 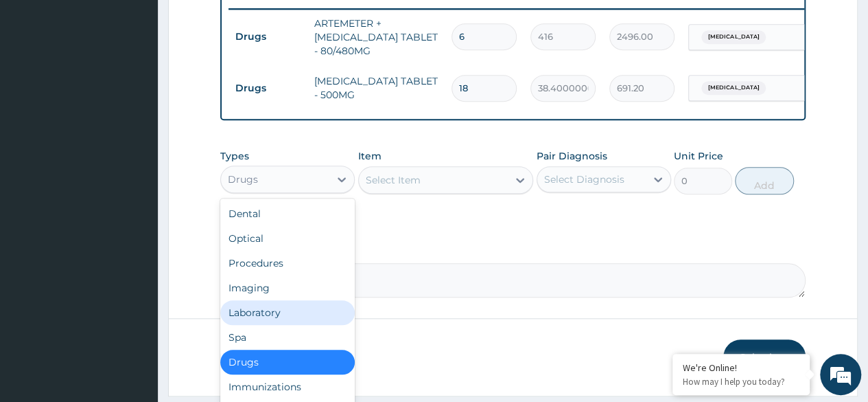 I want to click on span: We're online!, so click(x=135, y=185).